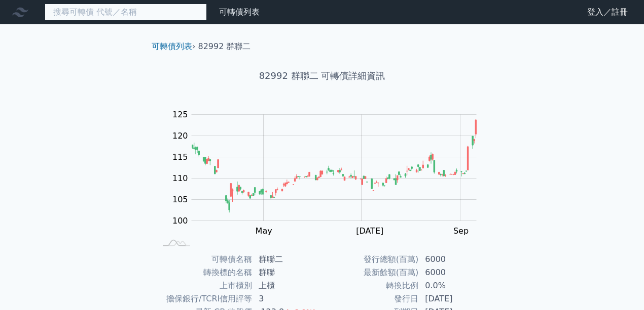  I want to click on tspan: 105, so click(180, 199).